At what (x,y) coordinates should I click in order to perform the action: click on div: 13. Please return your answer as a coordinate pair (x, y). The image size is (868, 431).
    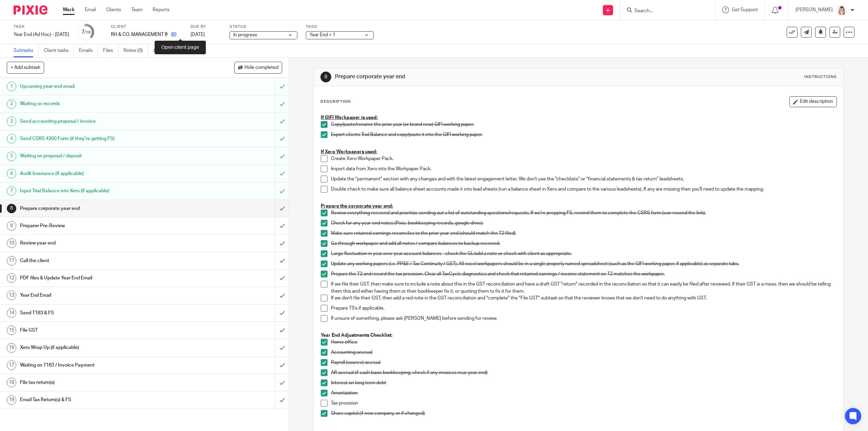
    Looking at the image, I should click on (12, 295).